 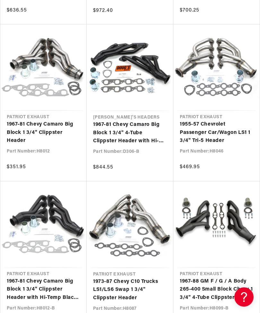 What do you see at coordinates (43, 290) in the screenshot?
I see `a: 1967-81 Chevy Camaro Big Block 1 3/4" Clippster Header with Hi-Temp Black Coating` at bounding box center [43, 290].